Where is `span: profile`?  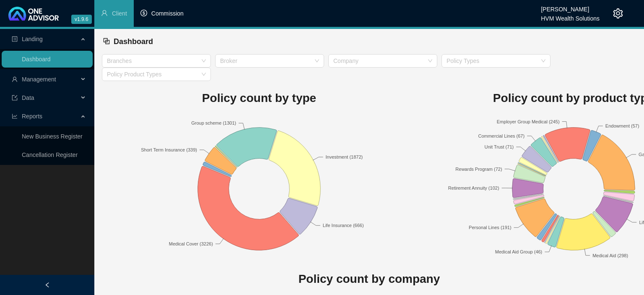
span: profile is located at coordinates (15, 39).